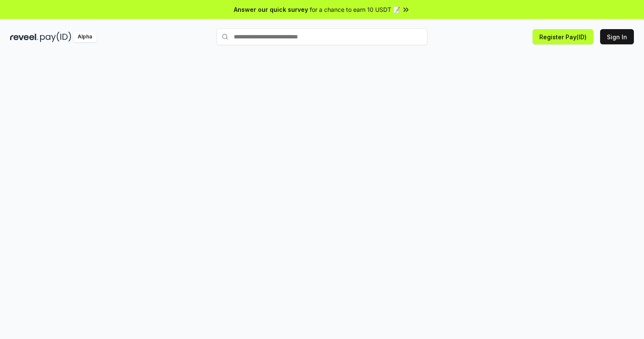 This screenshot has width=644, height=339. I want to click on button: Register Pay(ID), so click(563, 37).